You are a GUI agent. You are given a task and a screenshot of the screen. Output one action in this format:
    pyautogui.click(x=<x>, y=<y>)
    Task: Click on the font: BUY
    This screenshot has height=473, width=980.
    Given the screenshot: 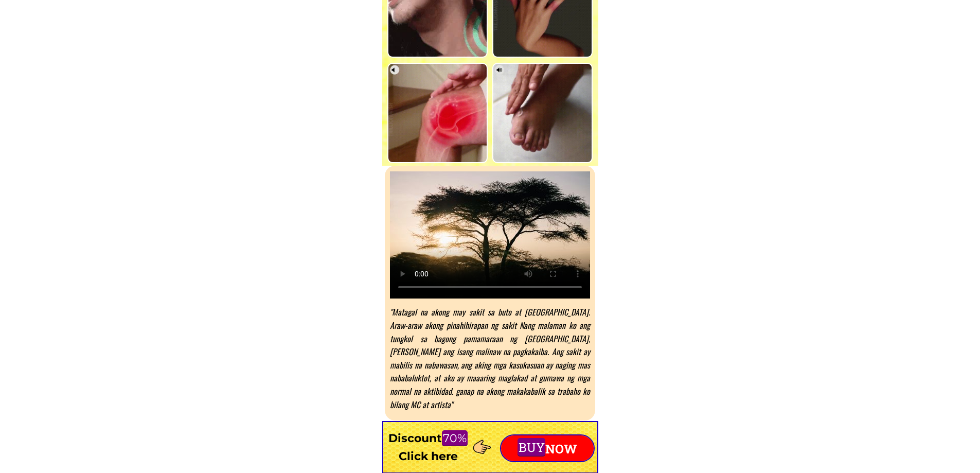 What is the action you would take?
    pyautogui.click(x=532, y=447)
    